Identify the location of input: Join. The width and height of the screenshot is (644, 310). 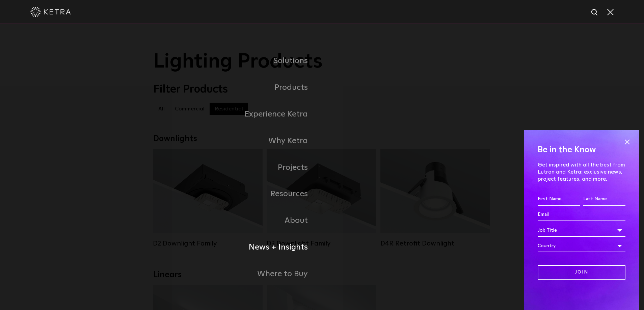
(582, 272).